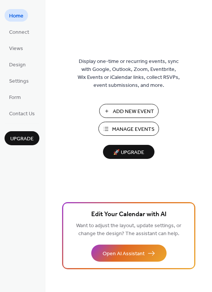 Image resolution: width=212 pixels, height=292 pixels. I want to click on span: Edit Your Calendar with AI, so click(129, 215).